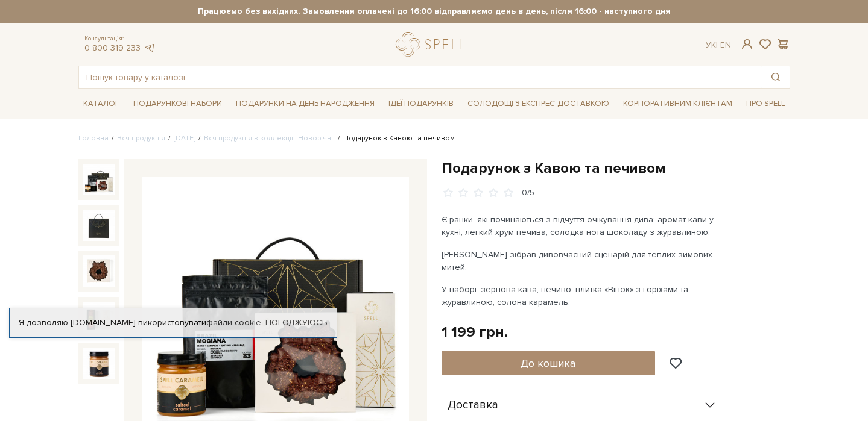 The width and height of the screenshot is (868, 421). I want to click on div: Ук, so click(719, 46).